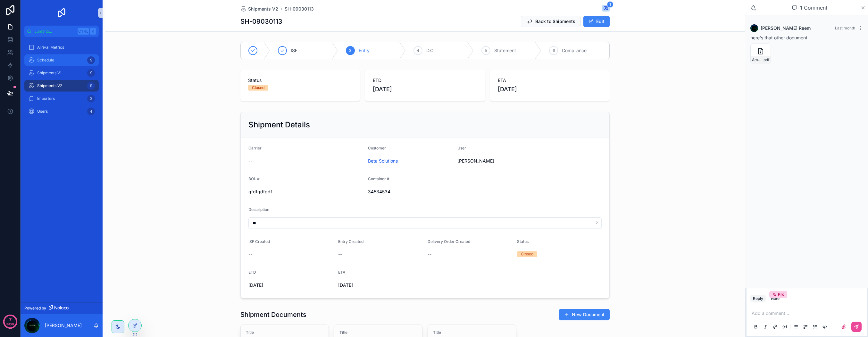 The width and height of the screenshot is (868, 337). Describe the element at coordinates (364, 51) in the screenshot. I see `span: Entry` at that location.